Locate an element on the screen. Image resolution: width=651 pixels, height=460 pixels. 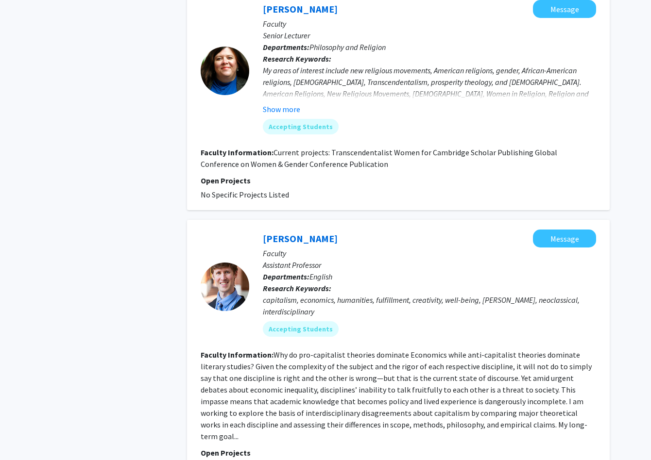
span: English is located at coordinates (321, 277).